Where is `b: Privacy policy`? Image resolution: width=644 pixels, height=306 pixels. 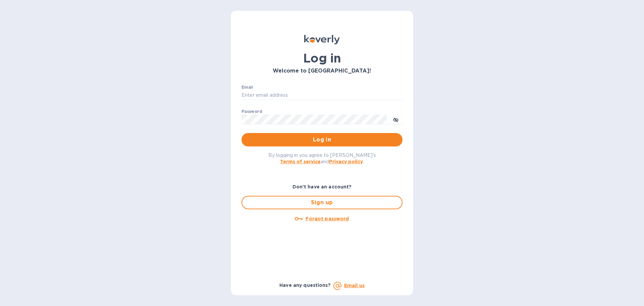
b: Privacy policy is located at coordinates (346, 162).